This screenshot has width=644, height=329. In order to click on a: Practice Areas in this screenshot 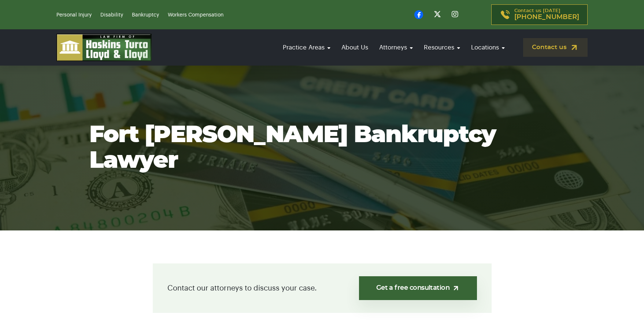, I will do `click(306, 47)`.